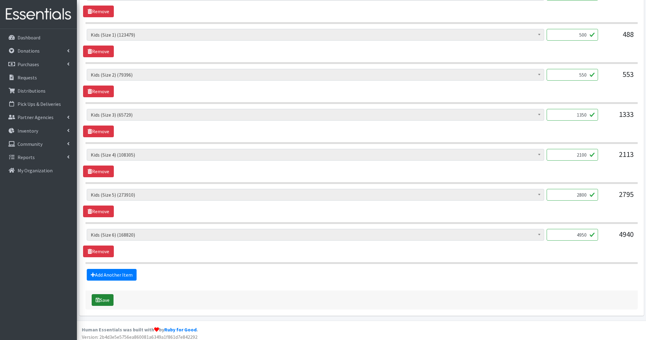  I want to click on div: 2795, so click(618, 197).